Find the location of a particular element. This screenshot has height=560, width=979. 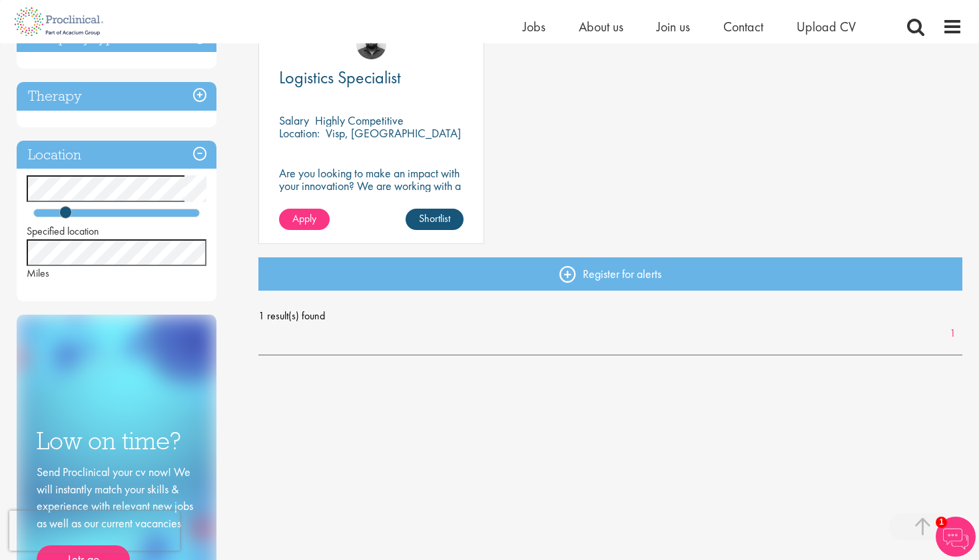

span: 1 result(s) found is located at coordinates (611, 316).